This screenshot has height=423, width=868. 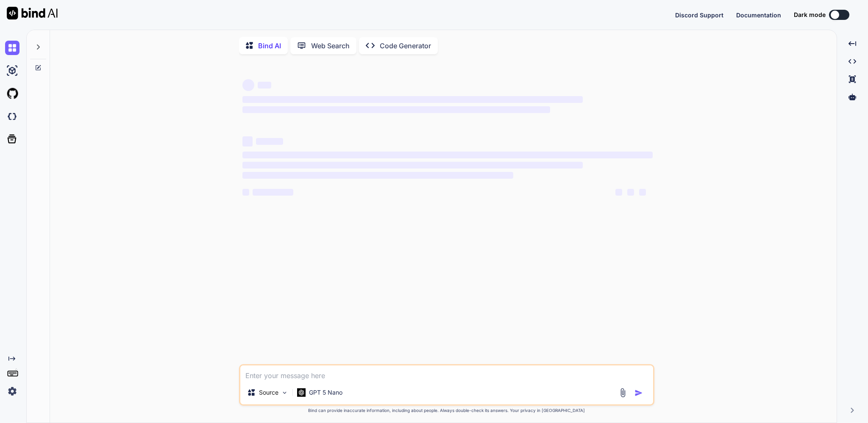 What do you see at coordinates (301, 392) in the screenshot?
I see `img: GPT 5 Nano` at bounding box center [301, 392].